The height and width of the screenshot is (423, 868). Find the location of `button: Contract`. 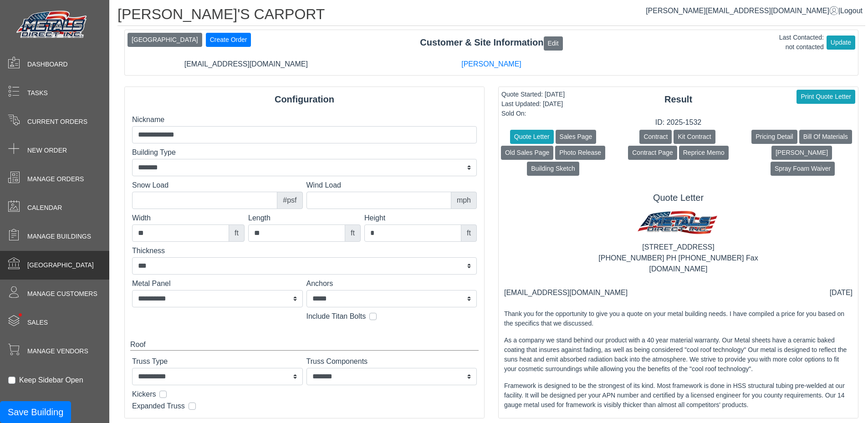

button: Contract is located at coordinates (655, 136).